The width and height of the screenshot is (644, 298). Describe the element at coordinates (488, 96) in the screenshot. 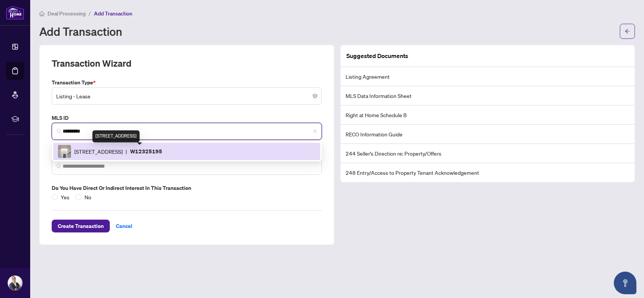

I see `li: MLS Data Information Sheet` at that location.